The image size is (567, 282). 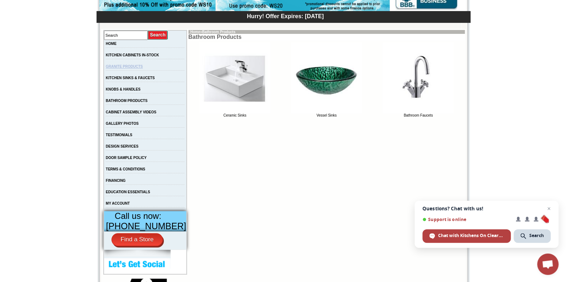 What do you see at coordinates (126, 157) in the screenshot?
I see `a: DOOR SAMPLE POLICY` at bounding box center [126, 157].